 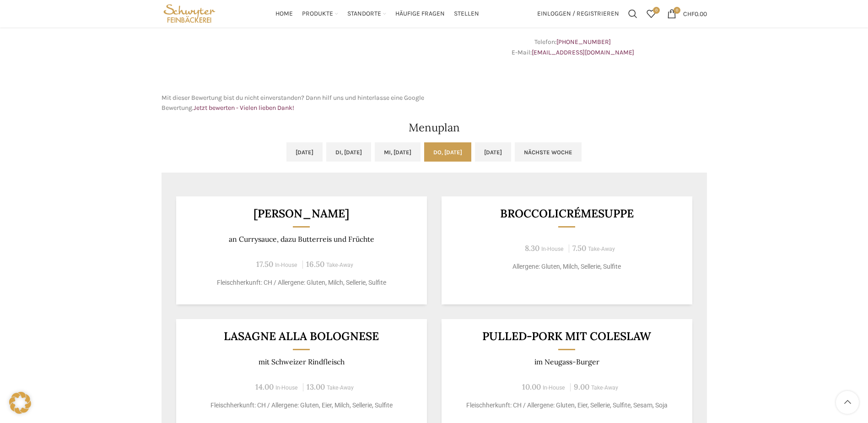 What do you see at coordinates (573, 47) in the screenshot?
I see `p: Telefon: E-Mail:` at bounding box center [573, 47].